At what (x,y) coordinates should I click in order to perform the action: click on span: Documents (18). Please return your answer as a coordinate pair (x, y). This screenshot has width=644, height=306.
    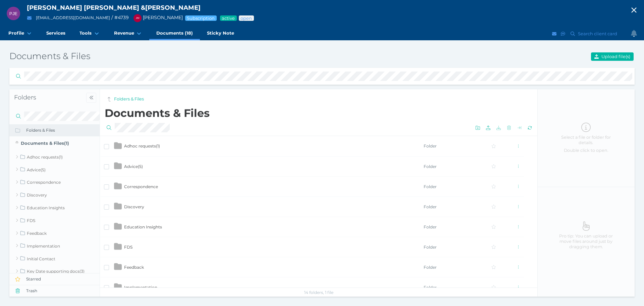
    Looking at the image, I should click on (174, 33).